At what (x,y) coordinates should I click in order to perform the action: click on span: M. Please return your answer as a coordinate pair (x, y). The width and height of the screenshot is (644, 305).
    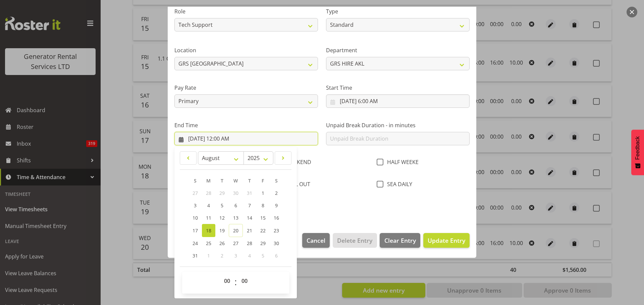
    Looking at the image, I should click on (208, 181).